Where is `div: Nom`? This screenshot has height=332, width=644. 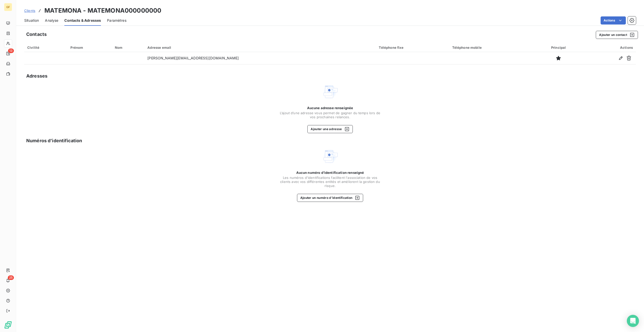
div: Nom is located at coordinates (128, 47).